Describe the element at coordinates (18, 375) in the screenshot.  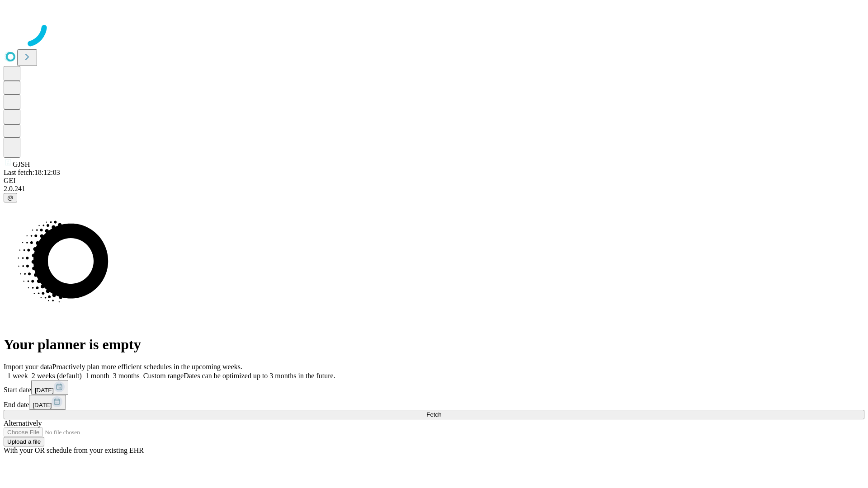
I see `span: 1 week` at that location.